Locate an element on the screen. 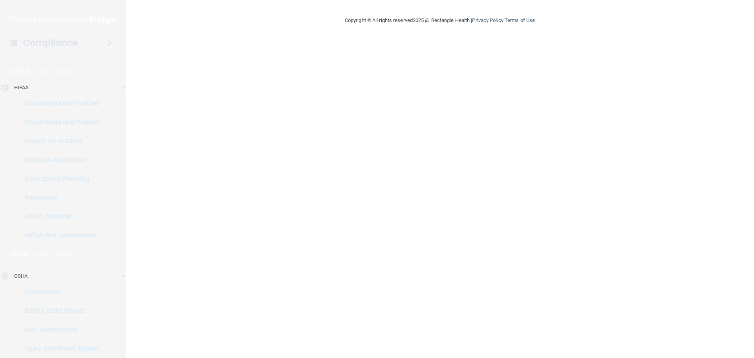 This screenshot has height=358, width=754. p: HIPAA Risk Assessment is located at coordinates (59, 235).